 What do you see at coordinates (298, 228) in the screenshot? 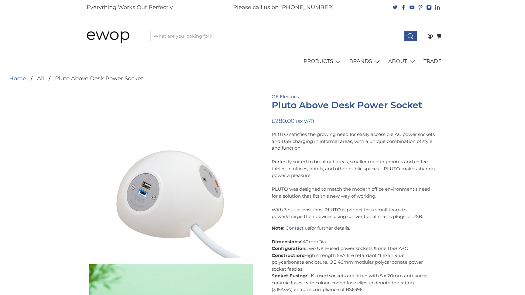
I see `a: Contact us` at bounding box center [298, 228].